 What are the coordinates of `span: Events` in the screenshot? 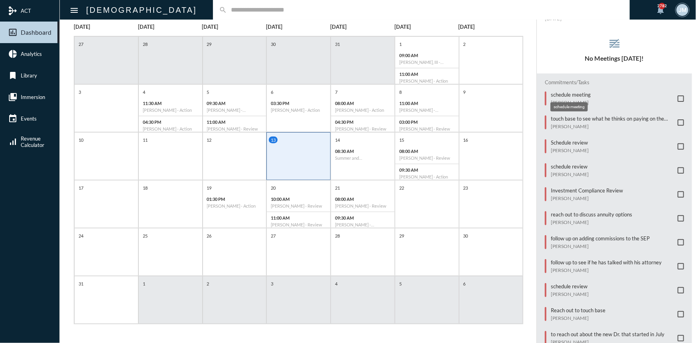 It's located at (29, 118).